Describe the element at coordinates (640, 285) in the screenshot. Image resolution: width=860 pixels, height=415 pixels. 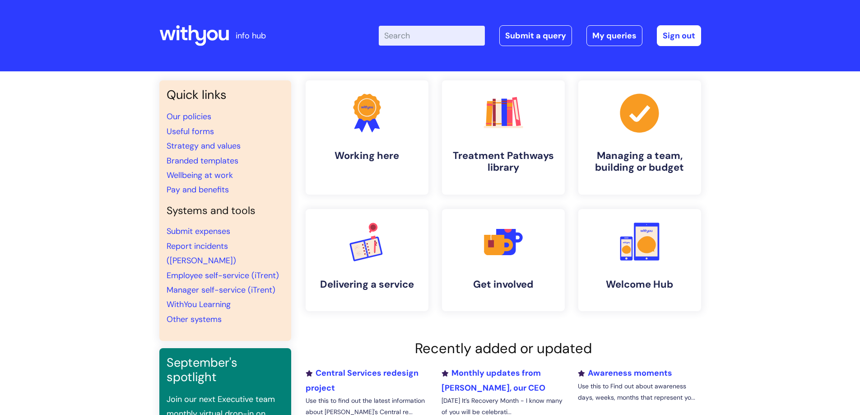
I see `h4: Welcome Hub` at that location.